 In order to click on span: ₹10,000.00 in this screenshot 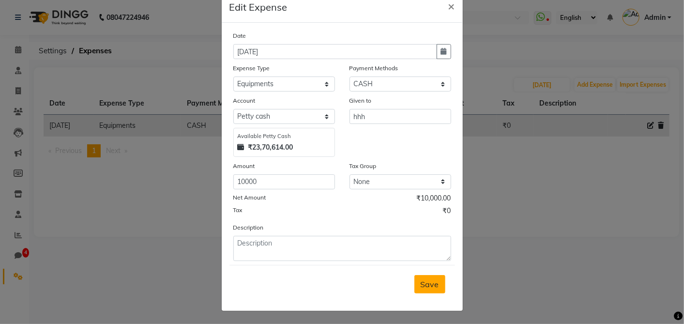, I will do `click(433, 199)`.